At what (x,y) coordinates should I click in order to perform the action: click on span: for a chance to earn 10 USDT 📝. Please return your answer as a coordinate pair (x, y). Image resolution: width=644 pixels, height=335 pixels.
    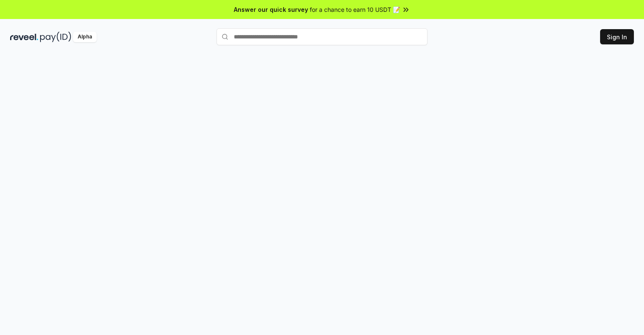
    Looking at the image, I should click on (355, 9).